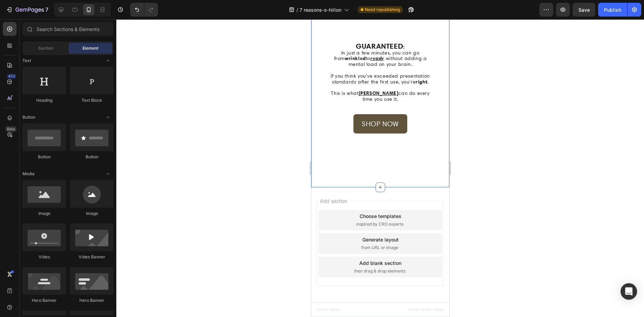 Image resolution: width=644 pixels, height=317 pixels. I want to click on input: Search Sections & Elements, so click(68, 29).